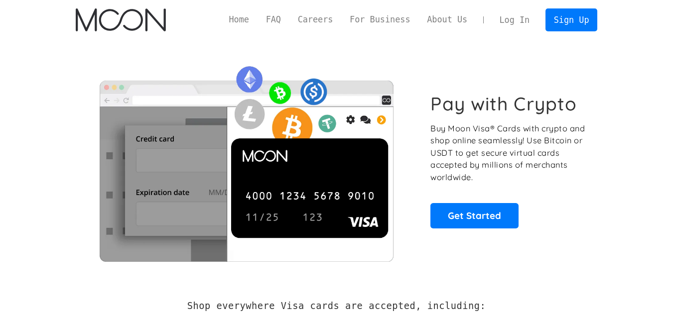 The image size is (673, 315). What do you see at coordinates (571, 19) in the screenshot?
I see `a: Sign Up` at bounding box center [571, 19].